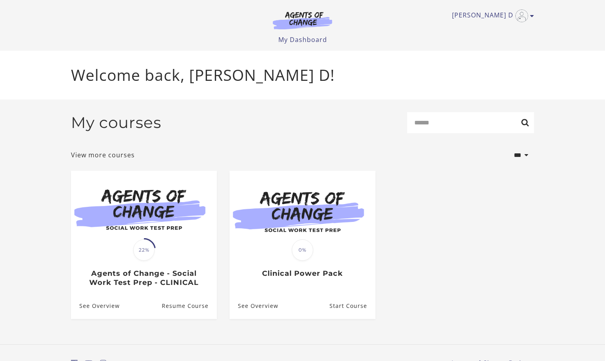 The image size is (605, 361). What do you see at coordinates (189, 306) in the screenshot?
I see `a: Agents of Change - Social Work Test Prep - CLINICAL: Resume Course` at bounding box center [189, 306].